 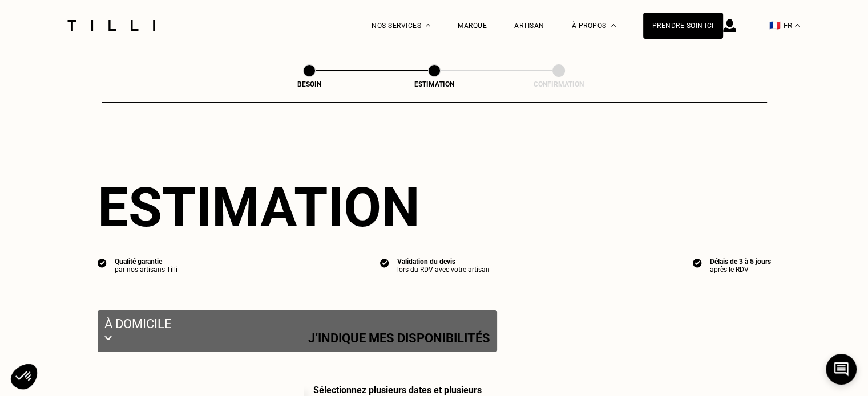 What do you see at coordinates (683, 26) in the screenshot?
I see `a: Prendre soin ici` at bounding box center [683, 26].